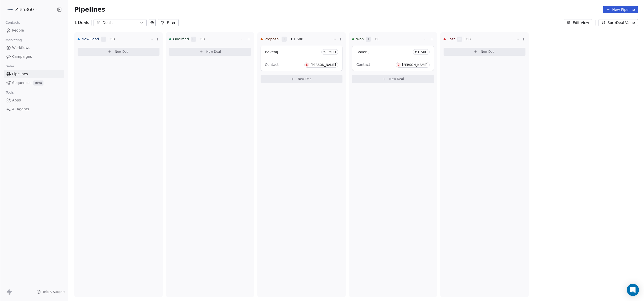 Image resolution: width=644 pixels, height=301 pixels. Describe the element at coordinates (296, 39) in the screenshot. I see `div: Proposal1€1.500` at that location.